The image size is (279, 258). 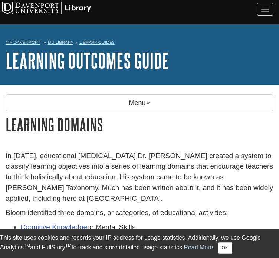 What do you see at coordinates (87, 61) in the screenshot?
I see `a: Learning Outcomes Guide` at bounding box center [87, 61].